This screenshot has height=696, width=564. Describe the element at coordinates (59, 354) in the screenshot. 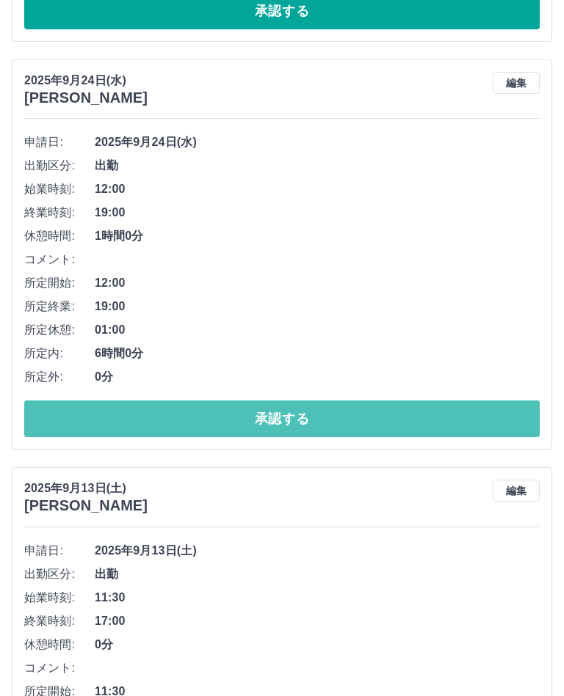

I see `span: 所定内:` at that location.